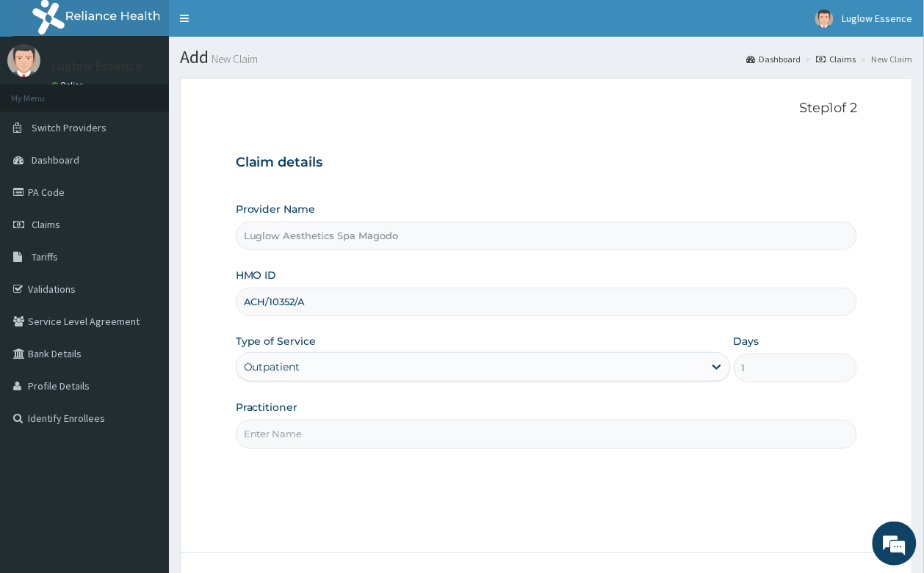  Describe the element at coordinates (547, 109) in the screenshot. I see `p: Step 1 of 2` at that location.